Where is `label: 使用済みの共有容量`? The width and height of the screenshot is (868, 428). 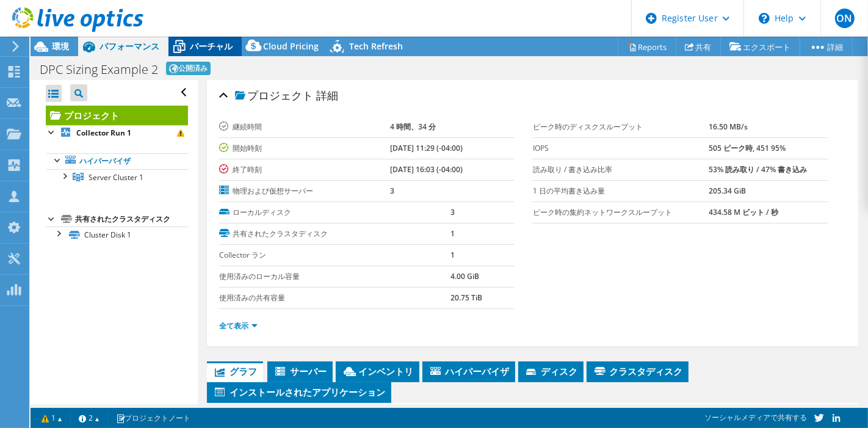 label: 使用済みの共有容量 is located at coordinates (334, 298).